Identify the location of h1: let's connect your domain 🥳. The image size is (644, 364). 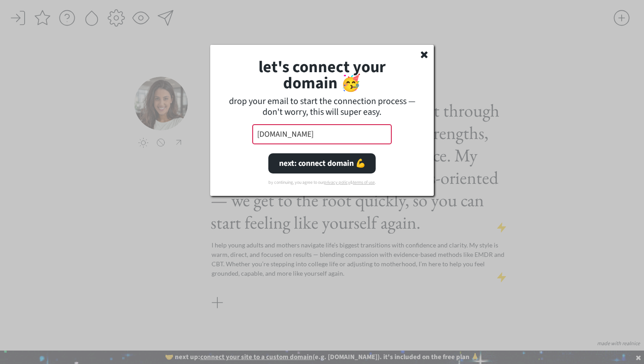
(322, 75).